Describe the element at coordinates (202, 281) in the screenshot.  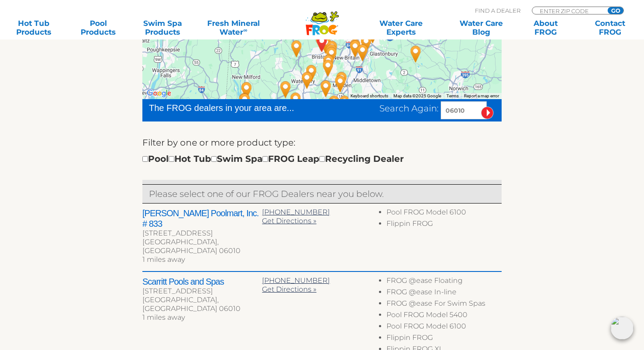
I see `h2: Scarritt Pools and Spas` at that location.